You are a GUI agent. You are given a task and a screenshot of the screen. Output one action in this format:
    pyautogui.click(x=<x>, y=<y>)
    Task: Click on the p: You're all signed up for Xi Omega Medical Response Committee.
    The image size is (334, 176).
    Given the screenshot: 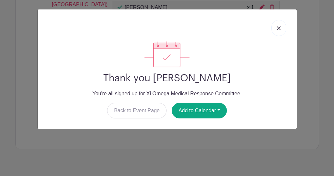 What is the action you would take?
    pyautogui.click(x=167, y=94)
    